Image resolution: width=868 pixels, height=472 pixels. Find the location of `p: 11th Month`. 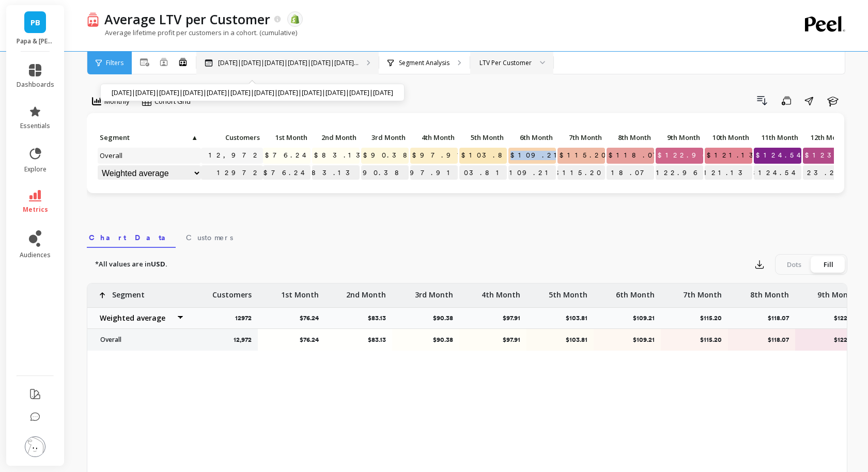

p: 11th Month is located at coordinates (778, 138).